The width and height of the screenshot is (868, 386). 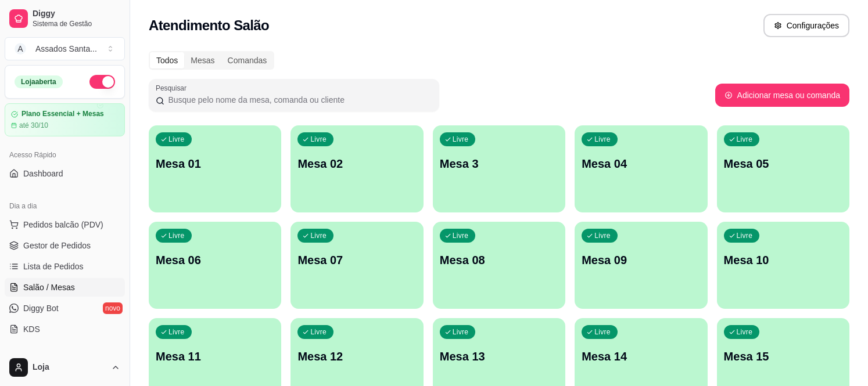 I want to click on span: Salão / Mesas, so click(x=48, y=287).